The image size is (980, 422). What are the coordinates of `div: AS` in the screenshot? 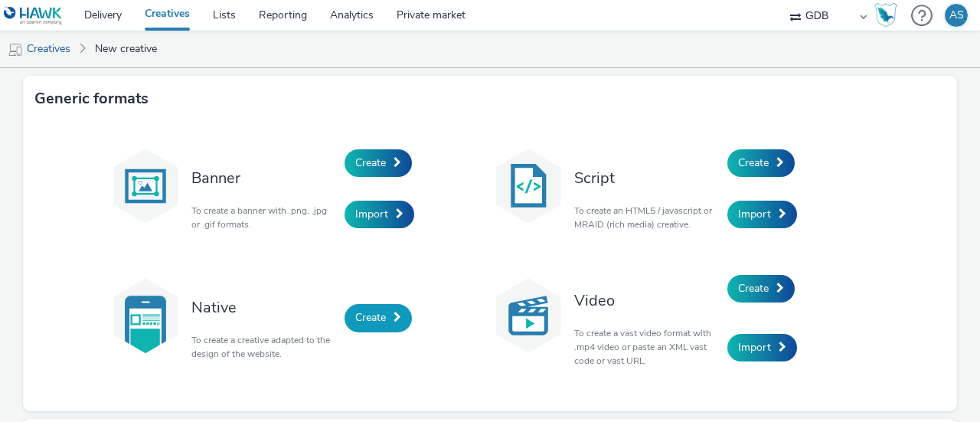 It's located at (956, 16).